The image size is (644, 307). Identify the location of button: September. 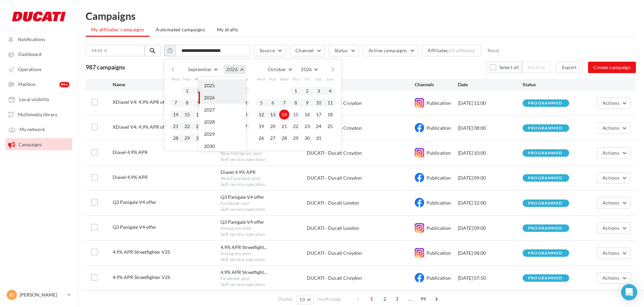
(203, 70).